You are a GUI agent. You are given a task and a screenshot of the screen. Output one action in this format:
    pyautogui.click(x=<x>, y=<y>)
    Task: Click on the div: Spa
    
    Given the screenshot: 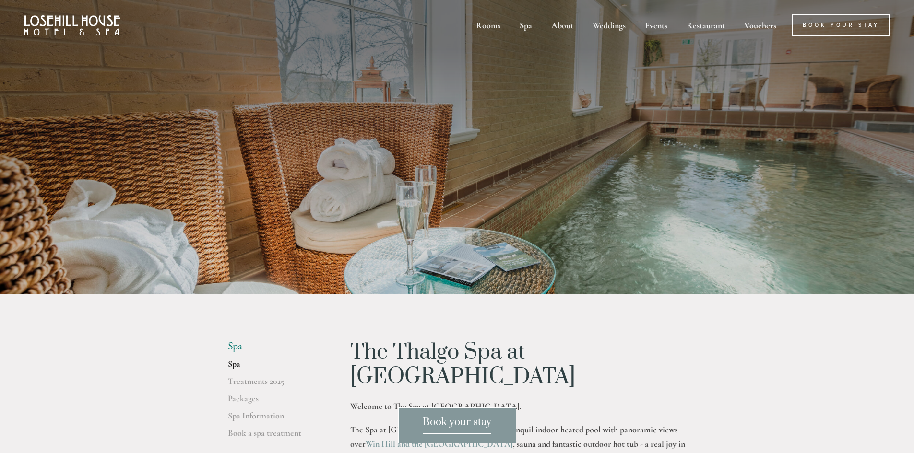 What is the action you would take?
    pyautogui.click(x=526, y=25)
    